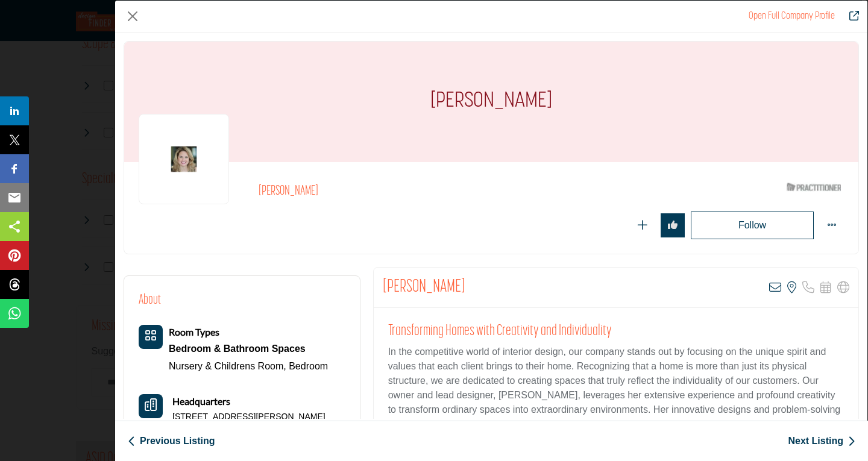 This screenshot has height=461, width=868. I want to click on button: Close, so click(133, 17).